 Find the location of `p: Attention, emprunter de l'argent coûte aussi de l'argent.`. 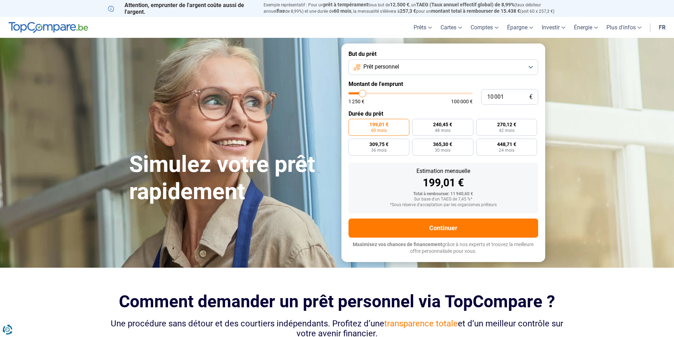

p: Attention, emprunter de l'argent coûte aussi de l'argent. is located at coordinates (181, 8).